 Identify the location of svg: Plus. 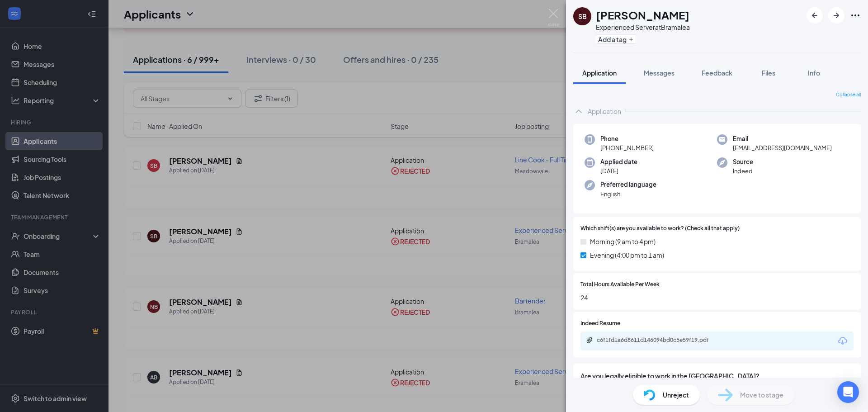
(631, 40).